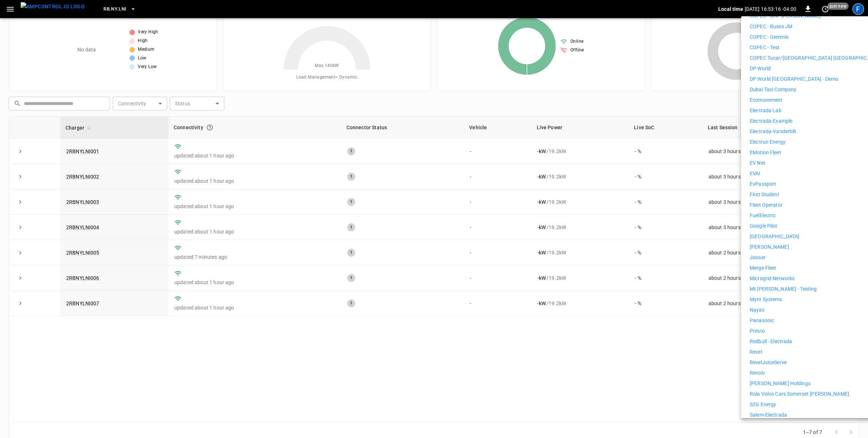  I want to click on p: Presto, so click(757, 331).